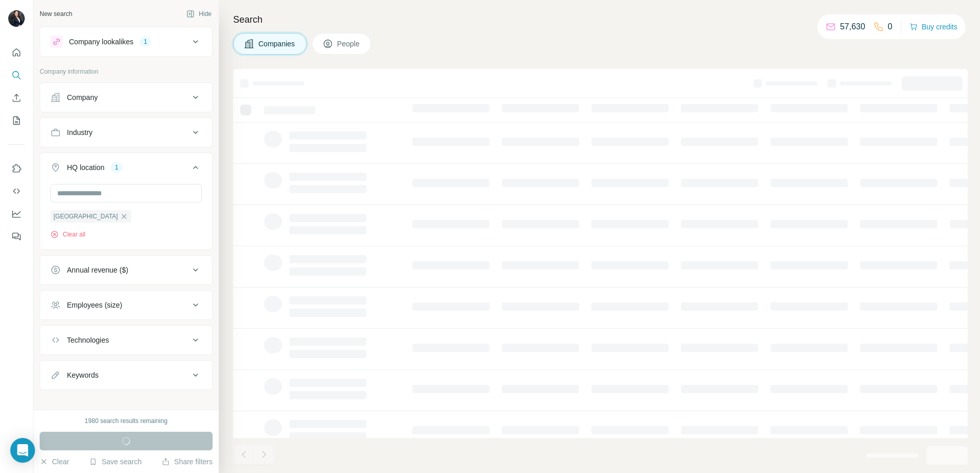 This screenshot has width=980, height=473. Describe the element at coordinates (86, 167) in the screenshot. I see `div: HQ location` at that location.